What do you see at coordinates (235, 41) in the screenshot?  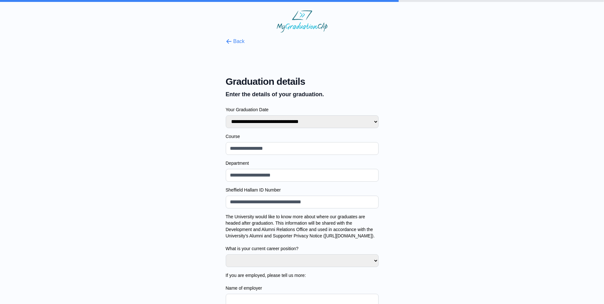 I see `button: Back` at bounding box center [235, 41].